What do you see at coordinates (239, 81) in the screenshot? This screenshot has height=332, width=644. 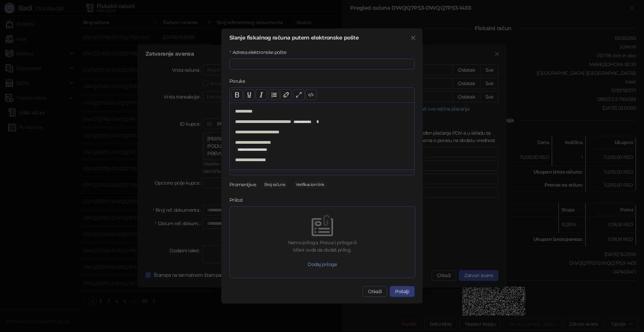 I see `label: Poruka` at bounding box center [239, 81].